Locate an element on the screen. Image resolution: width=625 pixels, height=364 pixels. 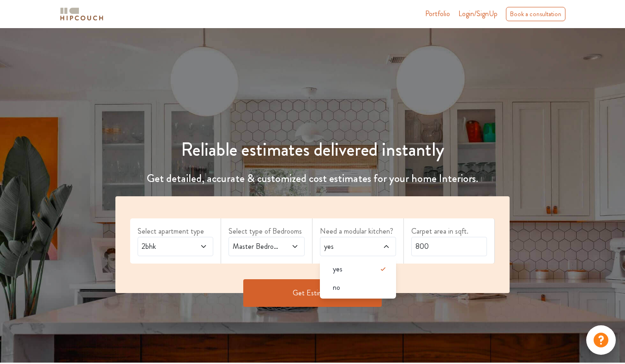
span: no is located at coordinates (336, 288).